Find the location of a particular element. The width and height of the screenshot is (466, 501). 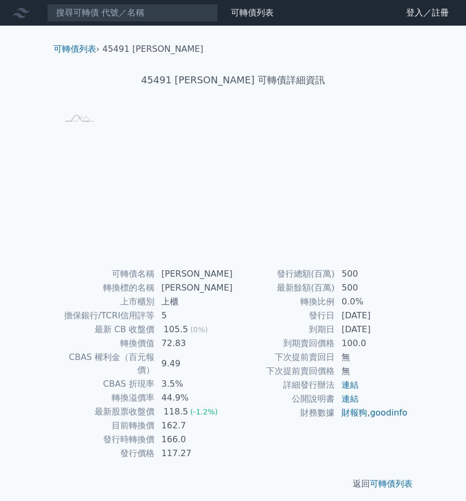

td: 財務數據 is located at coordinates (284, 413).